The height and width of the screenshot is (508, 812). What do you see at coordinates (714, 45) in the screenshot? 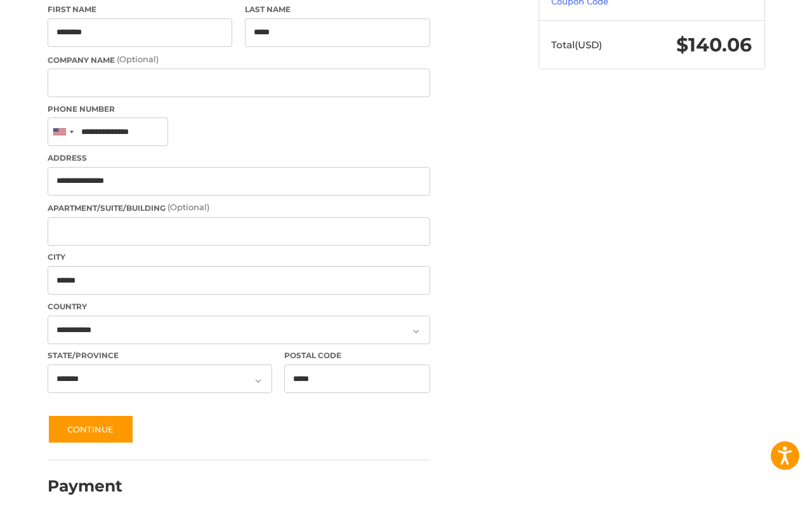
I see `span: $140.06` at bounding box center [714, 45].